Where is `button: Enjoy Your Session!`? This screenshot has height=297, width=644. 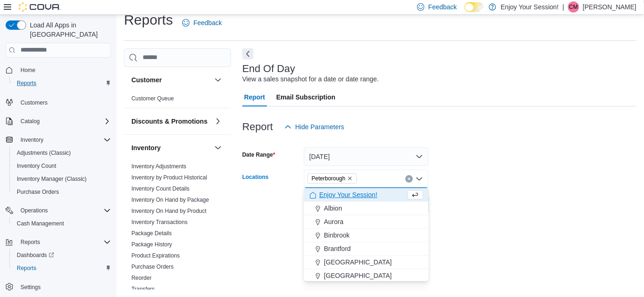
button: Enjoy Your Session! is located at coordinates (366, 195).